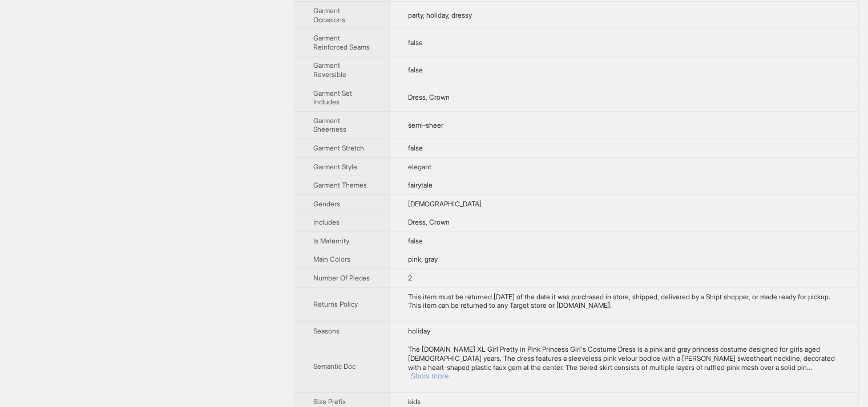 This screenshot has height=407, width=868. I want to click on span: Semantic Doc, so click(334, 366).